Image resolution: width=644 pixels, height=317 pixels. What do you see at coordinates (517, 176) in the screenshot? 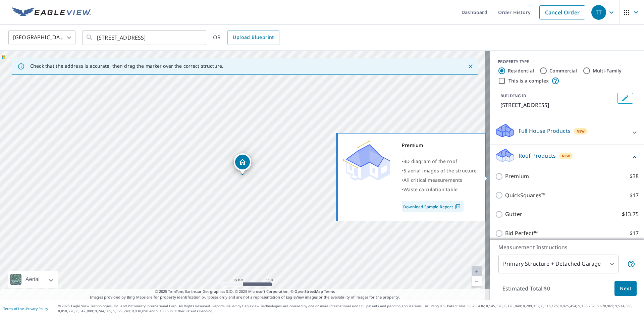
I see `p: Premium` at bounding box center [517, 176].